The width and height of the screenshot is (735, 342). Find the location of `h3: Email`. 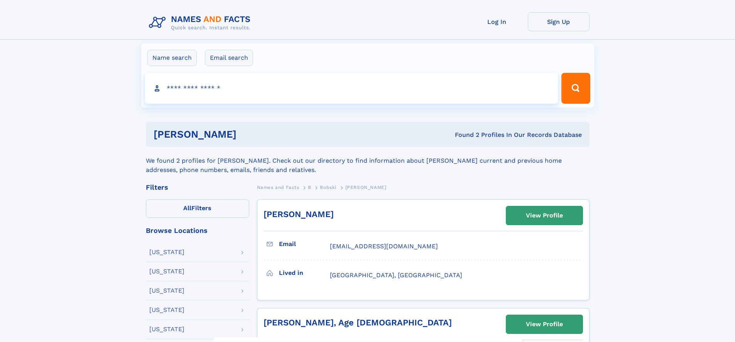

h3: Email is located at coordinates (304, 244).